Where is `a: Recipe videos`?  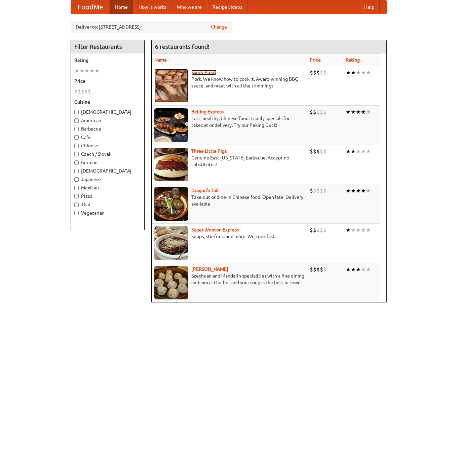
a: Recipe videos is located at coordinates (227, 7).